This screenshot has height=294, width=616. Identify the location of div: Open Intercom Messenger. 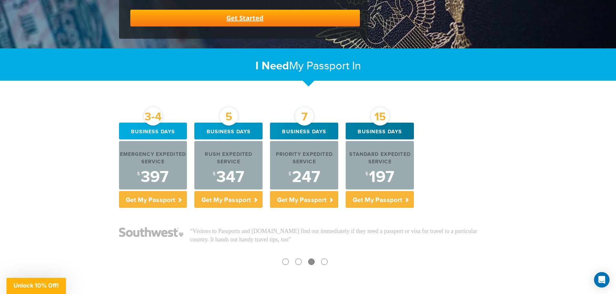
(601, 280).